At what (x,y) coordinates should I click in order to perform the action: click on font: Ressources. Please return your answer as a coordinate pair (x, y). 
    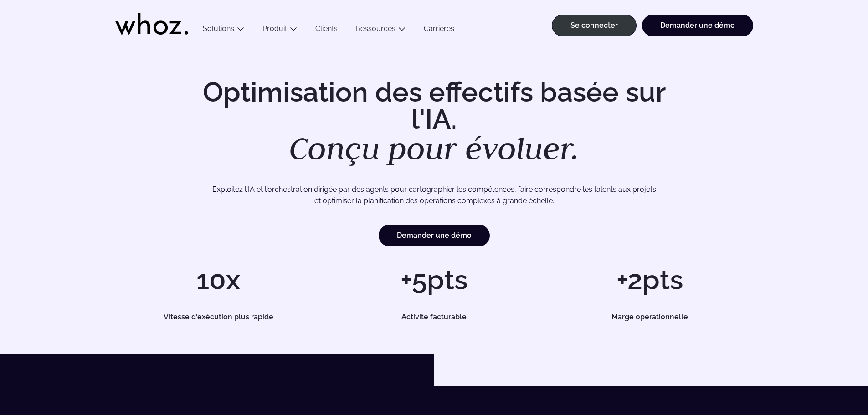
    Looking at the image, I should click on (375, 28).